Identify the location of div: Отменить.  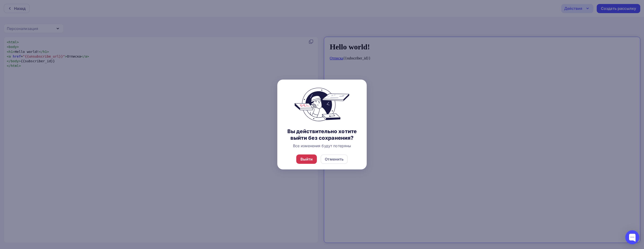
(334, 159).